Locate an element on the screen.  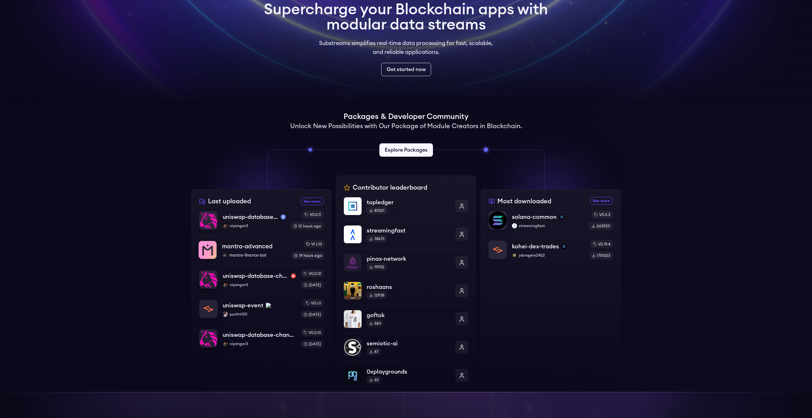
p: jobrogers2422 is located at coordinates (548, 255).